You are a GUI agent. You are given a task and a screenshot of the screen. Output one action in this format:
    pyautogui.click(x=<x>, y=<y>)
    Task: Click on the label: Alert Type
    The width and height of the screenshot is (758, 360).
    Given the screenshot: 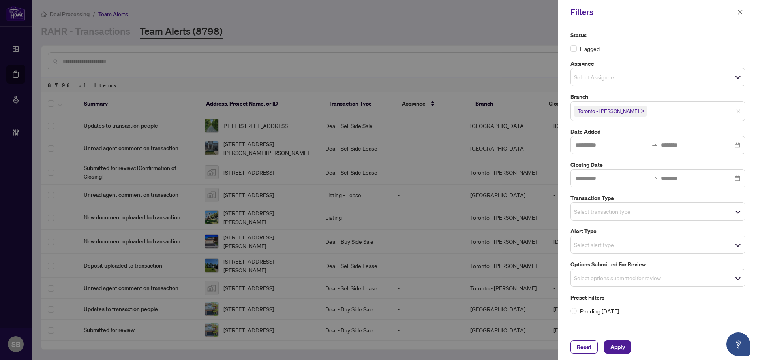 What is the action you would take?
    pyautogui.click(x=658, y=231)
    